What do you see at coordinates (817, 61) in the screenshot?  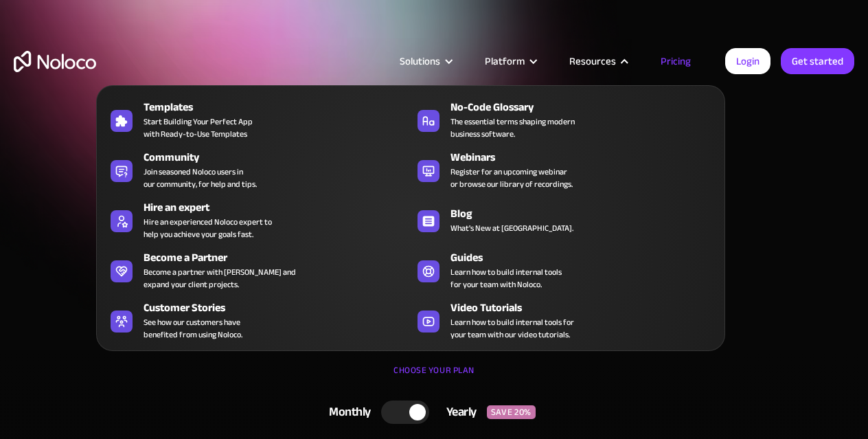 I see `a: Get started` at bounding box center [817, 61].